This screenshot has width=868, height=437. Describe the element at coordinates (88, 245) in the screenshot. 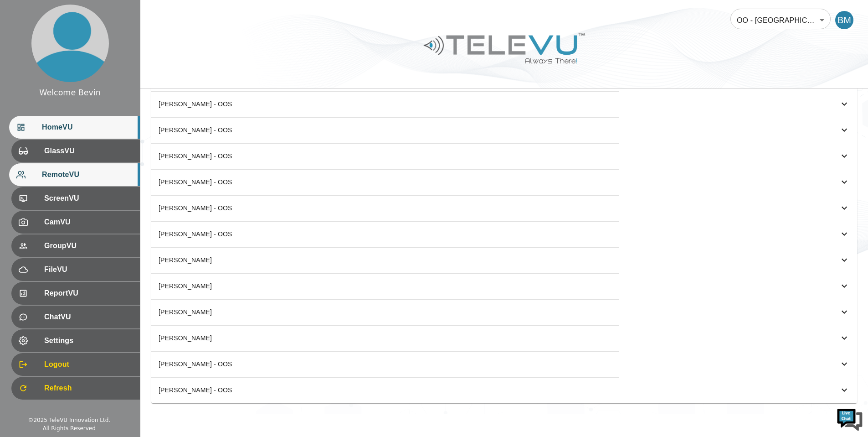

I see `span: GroupVU` at that location.